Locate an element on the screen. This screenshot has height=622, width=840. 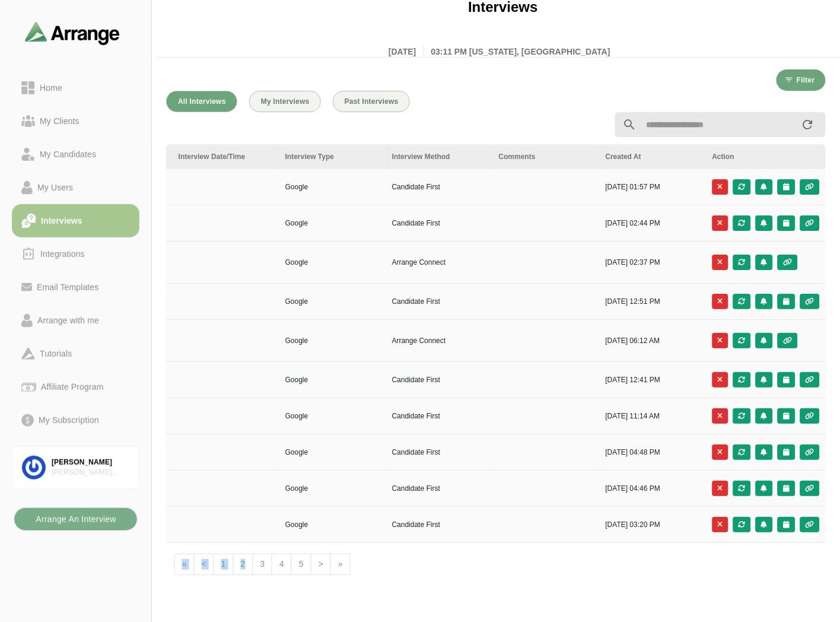
a: 5 is located at coordinates (301, 565).